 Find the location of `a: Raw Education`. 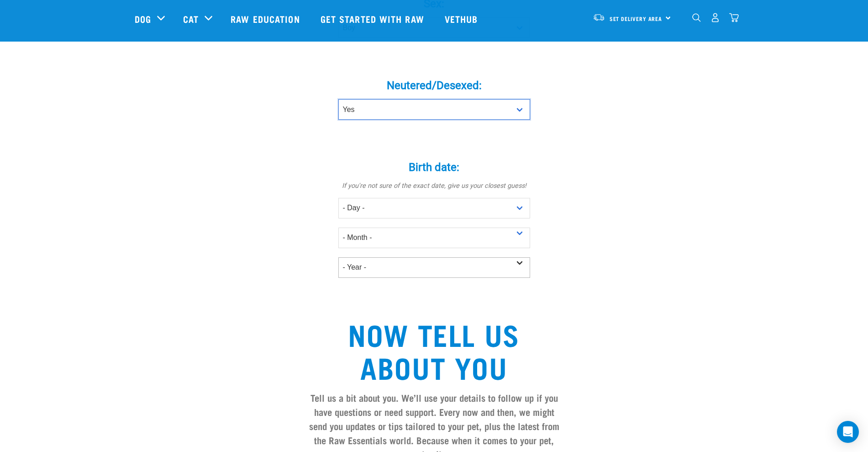

a: Raw Education is located at coordinates (266, 18).